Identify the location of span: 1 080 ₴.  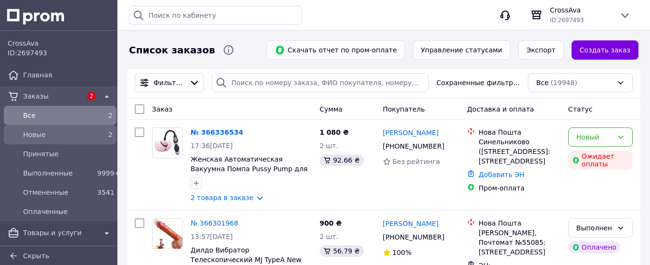
(334, 132).